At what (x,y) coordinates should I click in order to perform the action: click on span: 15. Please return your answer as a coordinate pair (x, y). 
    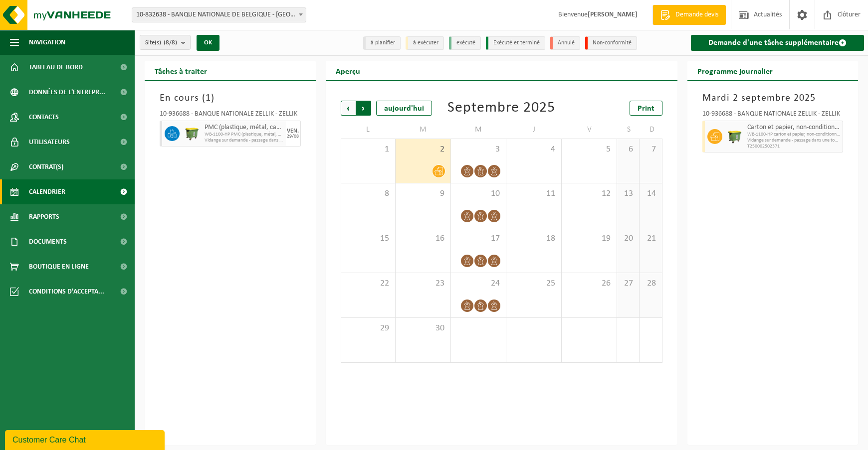
    Looking at the image, I should click on (368, 239).